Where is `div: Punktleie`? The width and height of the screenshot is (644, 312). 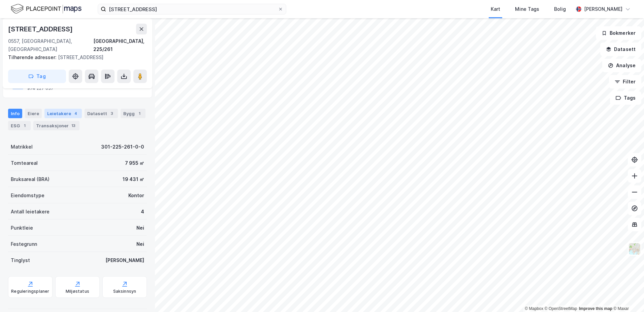 div: Punktleie is located at coordinates (22, 228).